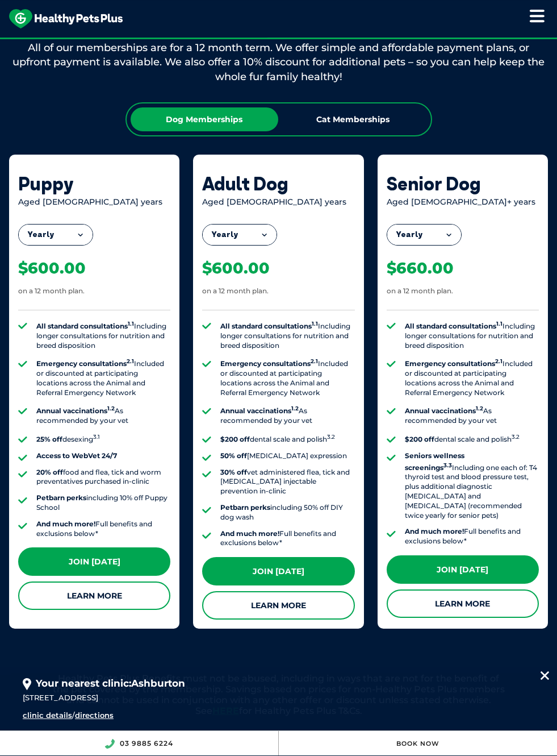  Describe the element at coordinates (47, 715) in the screenshot. I see `a: clinic details` at that location.